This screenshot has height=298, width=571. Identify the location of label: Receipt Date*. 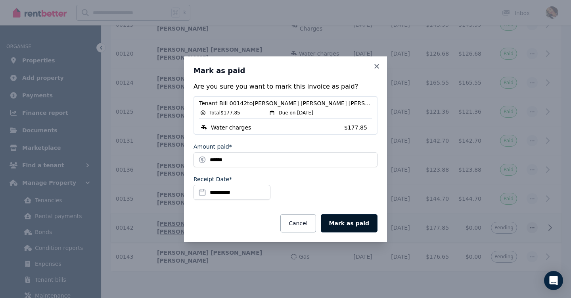
(213, 179).